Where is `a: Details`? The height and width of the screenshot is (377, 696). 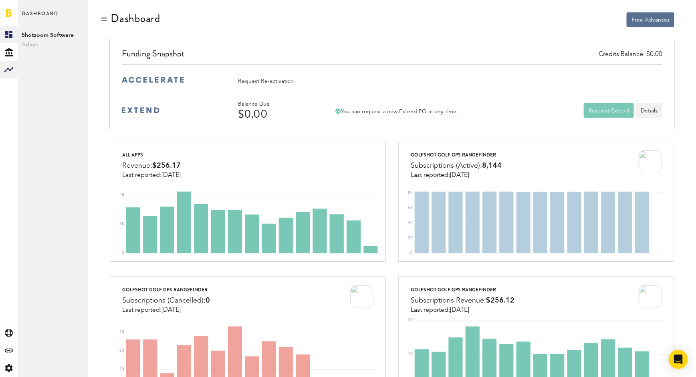
a: Details is located at coordinates (649, 111).